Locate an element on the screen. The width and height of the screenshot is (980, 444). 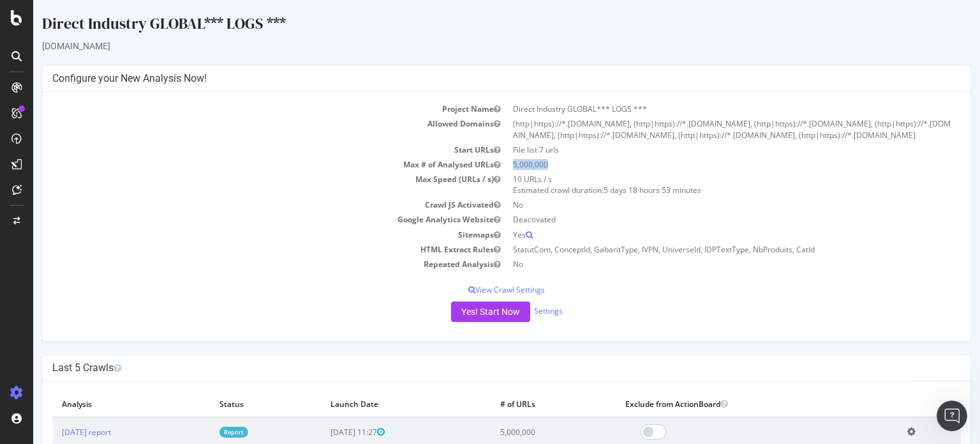
td: Max # of Analysed URLs is located at coordinates (247, 164).